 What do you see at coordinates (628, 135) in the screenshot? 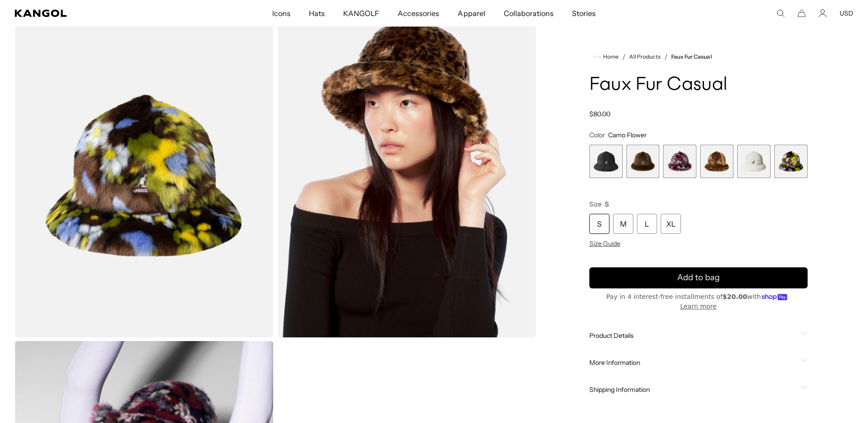
I see `span: Camo Flower` at bounding box center [628, 135].